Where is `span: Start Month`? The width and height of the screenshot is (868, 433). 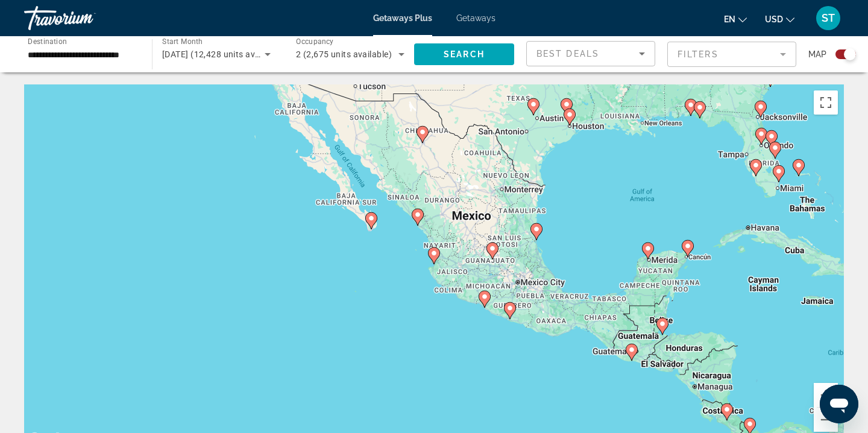
span: Start Month is located at coordinates (182, 42).